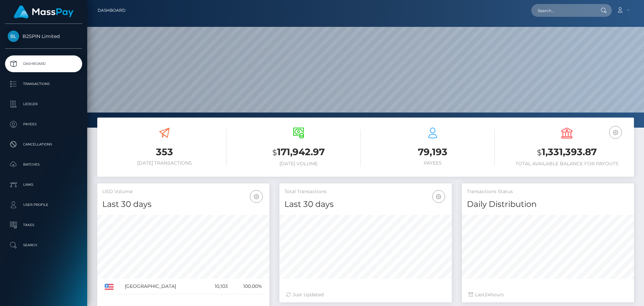  I want to click on p: Batches, so click(44, 164).